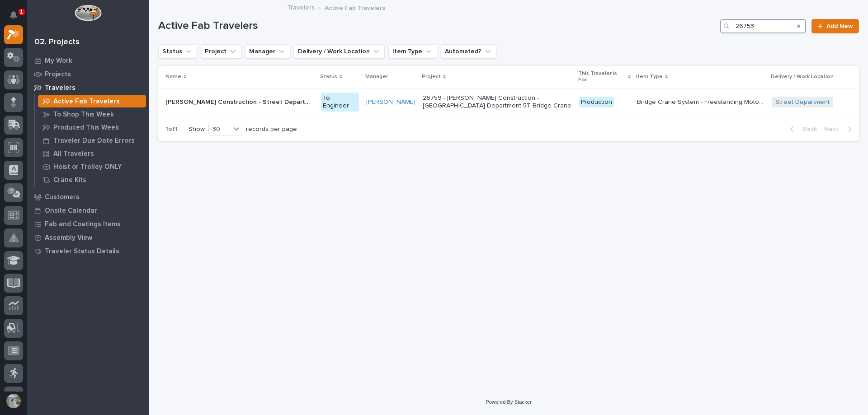 Image resolution: width=868 pixels, height=415 pixels. I want to click on p: Customers, so click(62, 197).